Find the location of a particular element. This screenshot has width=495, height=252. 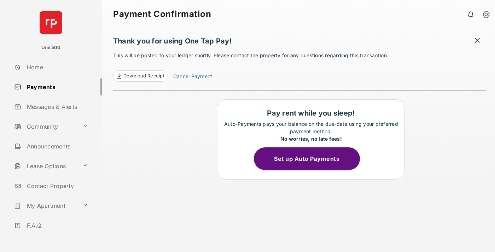

a: Community is located at coordinates (45, 126).